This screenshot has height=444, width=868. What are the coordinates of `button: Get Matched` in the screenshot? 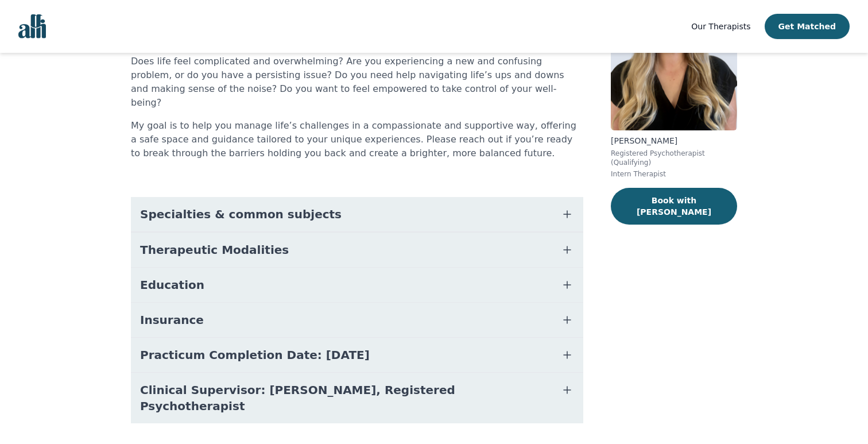 It's located at (807, 26).